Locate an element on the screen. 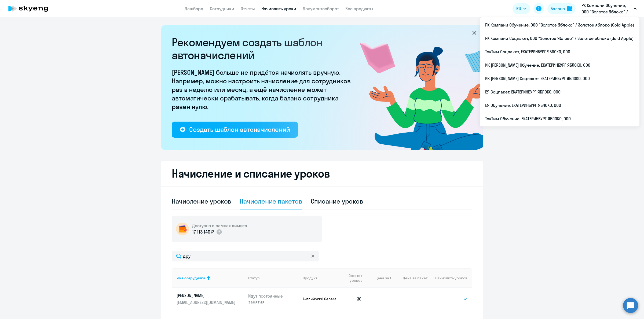  p: РК Компани Обучение, ООО "Золотое Яблоко" / Золотое яблоко (Gold Apple) is located at coordinates (607, 9).